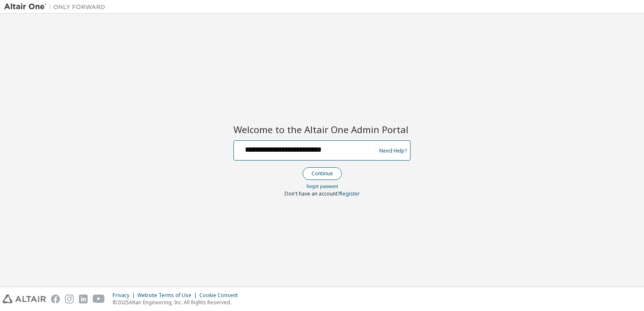 This screenshot has width=644, height=311. I want to click on a: Forgot password, so click(322, 186).